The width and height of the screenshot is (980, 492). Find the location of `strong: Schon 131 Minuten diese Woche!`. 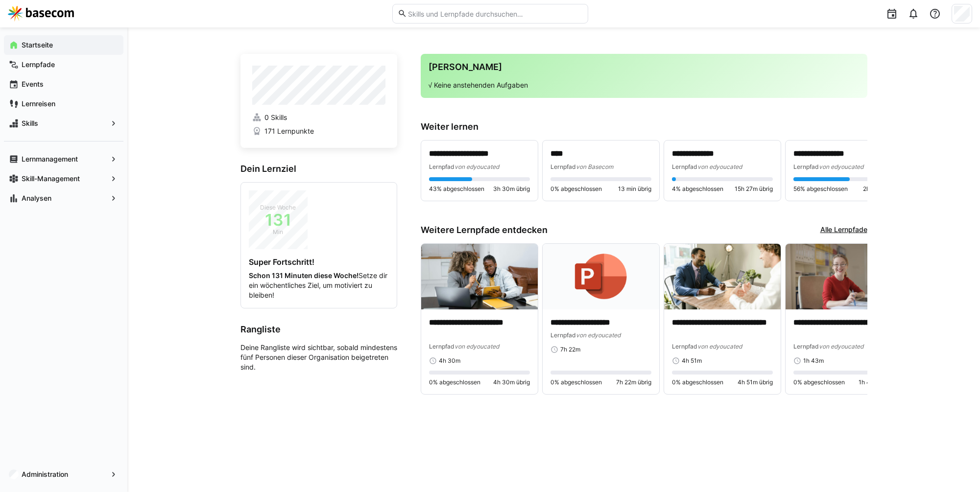

strong: Schon 131 Minuten diese Woche! is located at coordinates (304, 275).